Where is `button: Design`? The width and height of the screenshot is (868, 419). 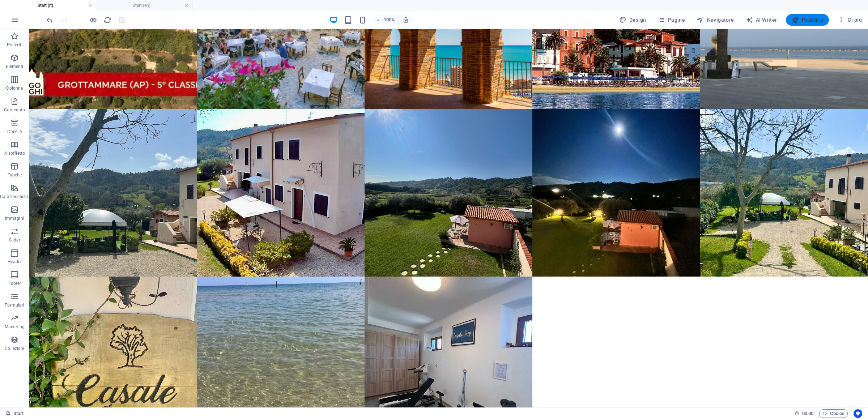 button: Design is located at coordinates (632, 20).